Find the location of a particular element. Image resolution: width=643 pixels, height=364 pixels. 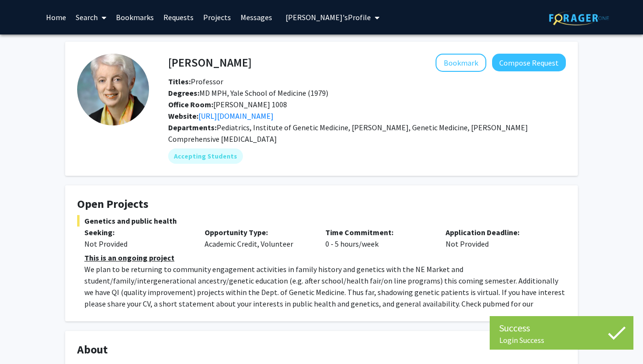

p: Opportunity Type: is located at coordinates (257, 232).